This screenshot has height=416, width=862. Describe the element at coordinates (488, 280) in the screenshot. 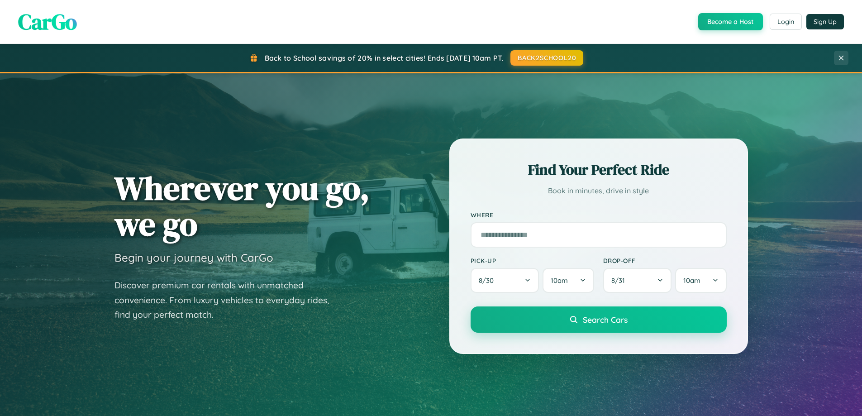

I see `span: 8 / 30` at that location.